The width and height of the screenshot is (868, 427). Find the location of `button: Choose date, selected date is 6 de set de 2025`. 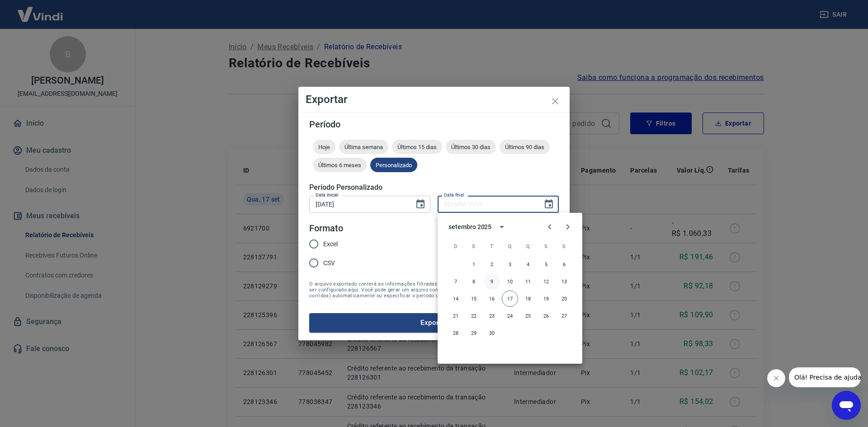

button: Choose date, selected date is 6 de set de 2025 is located at coordinates (421, 204).